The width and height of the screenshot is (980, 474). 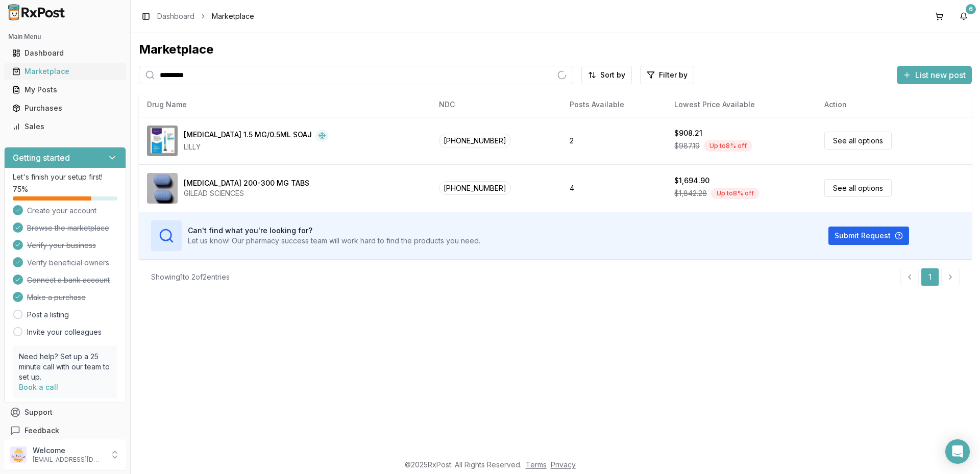 I want to click on td: 2, so click(x=613, y=141).